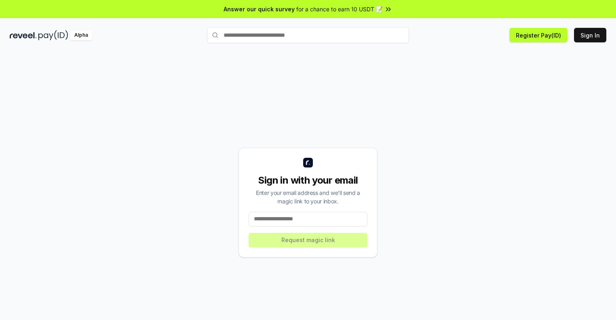 The height and width of the screenshot is (320, 616). Describe the element at coordinates (308, 180) in the screenshot. I see `div: Sign in with your email` at that location.